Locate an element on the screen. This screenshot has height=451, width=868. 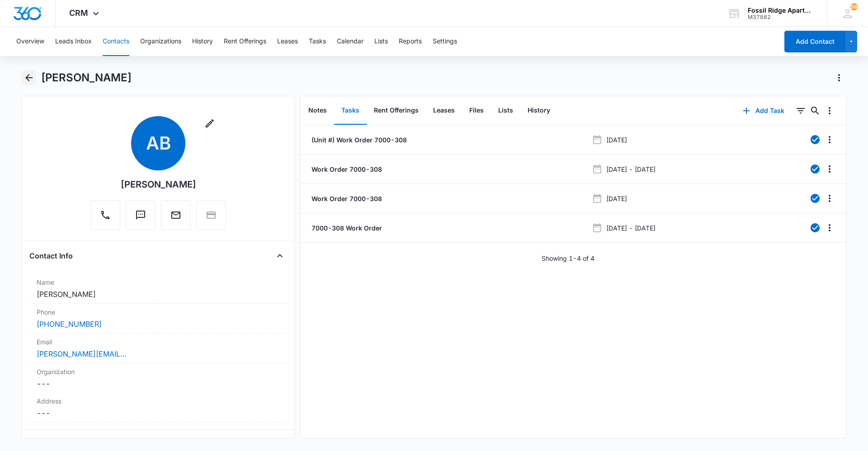
h4: Contact Info is located at coordinates (51, 255).